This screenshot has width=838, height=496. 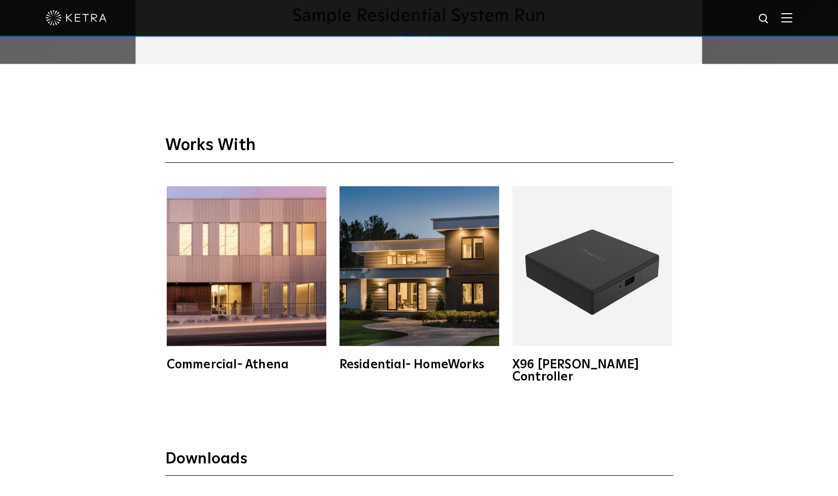 I want to click on img: ketra-logo-2019-white, so click(x=76, y=18).